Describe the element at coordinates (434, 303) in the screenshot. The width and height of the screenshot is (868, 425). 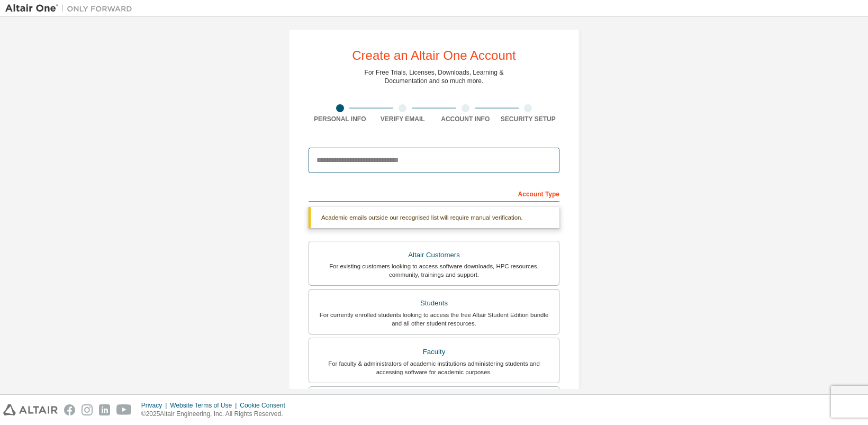
I see `div: Students` at that location.